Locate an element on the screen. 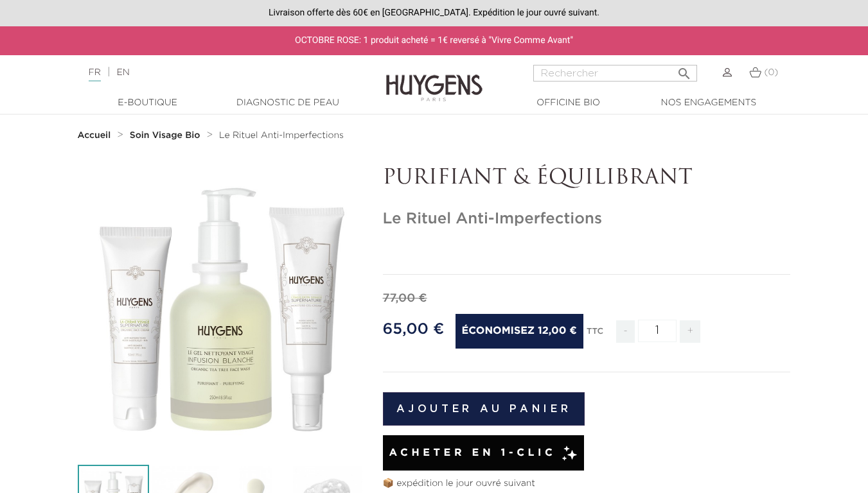  a: Diagnostic de peau is located at coordinates (288, 102).